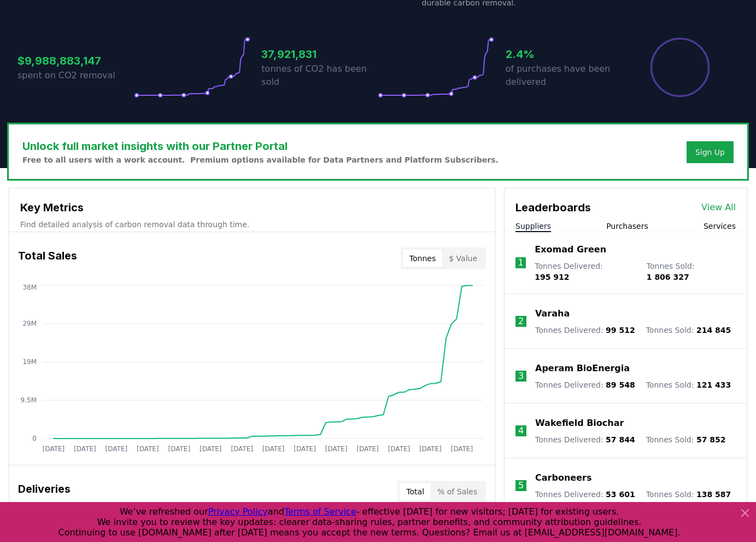  Describe the element at coordinates (521, 376) in the screenshot. I see `p: 3` at that location.